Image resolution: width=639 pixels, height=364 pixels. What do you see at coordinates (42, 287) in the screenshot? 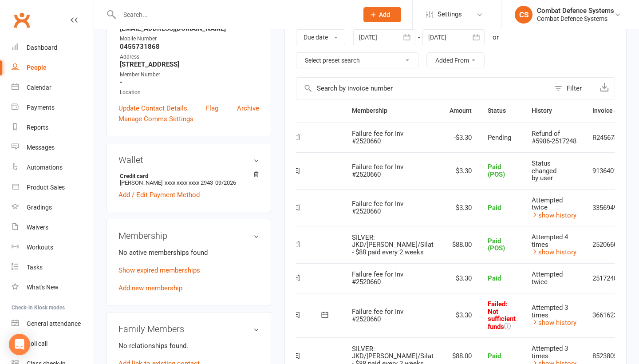
I see `div: What's New` at bounding box center [42, 287].